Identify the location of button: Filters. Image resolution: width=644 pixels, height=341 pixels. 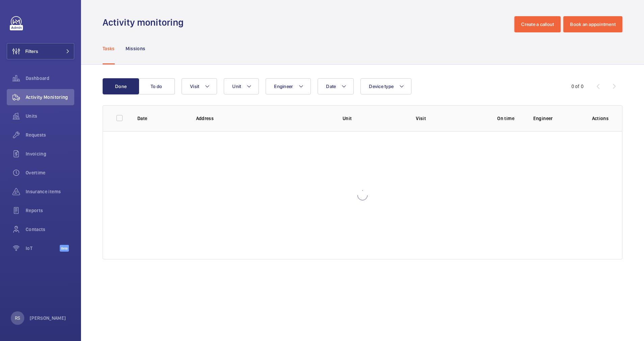
(41, 51).